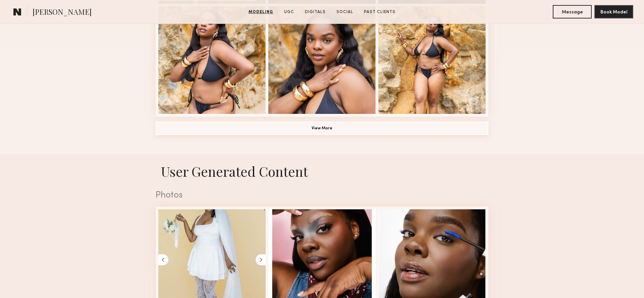 The height and width of the screenshot is (298, 644). What do you see at coordinates (345, 12) in the screenshot?
I see `a: Social` at bounding box center [345, 12].